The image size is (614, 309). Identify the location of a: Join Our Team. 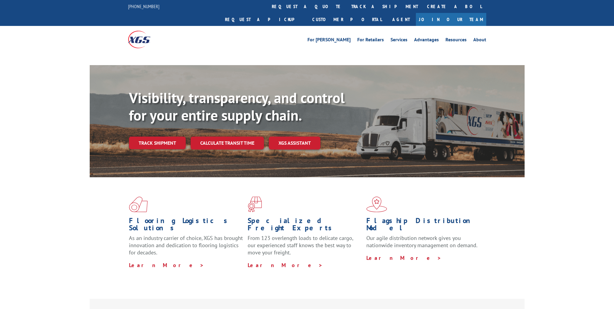
(451, 19).